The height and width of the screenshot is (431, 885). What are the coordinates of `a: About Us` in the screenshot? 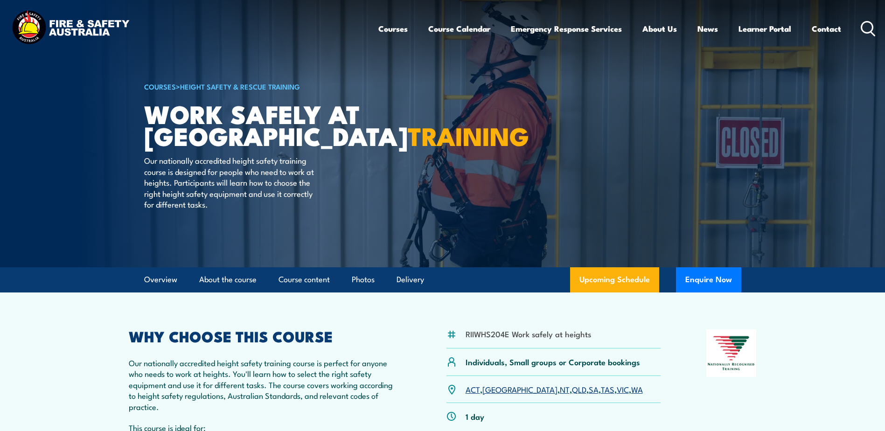 It's located at (660, 28).